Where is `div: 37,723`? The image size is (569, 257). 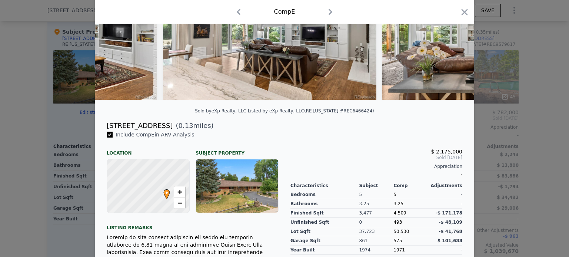 div: 37,723 is located at coordinates (376, 232).